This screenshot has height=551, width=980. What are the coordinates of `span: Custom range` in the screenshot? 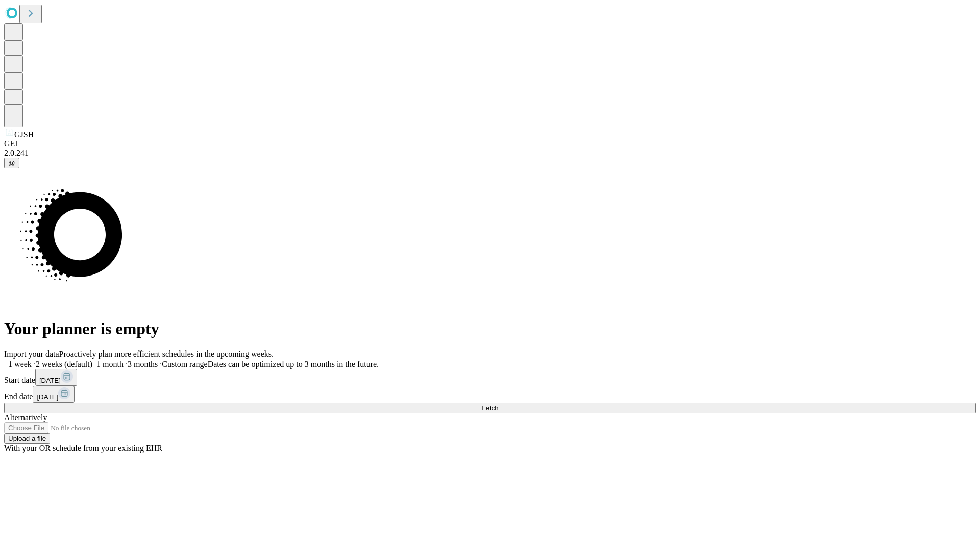 It's located at (184, 364).